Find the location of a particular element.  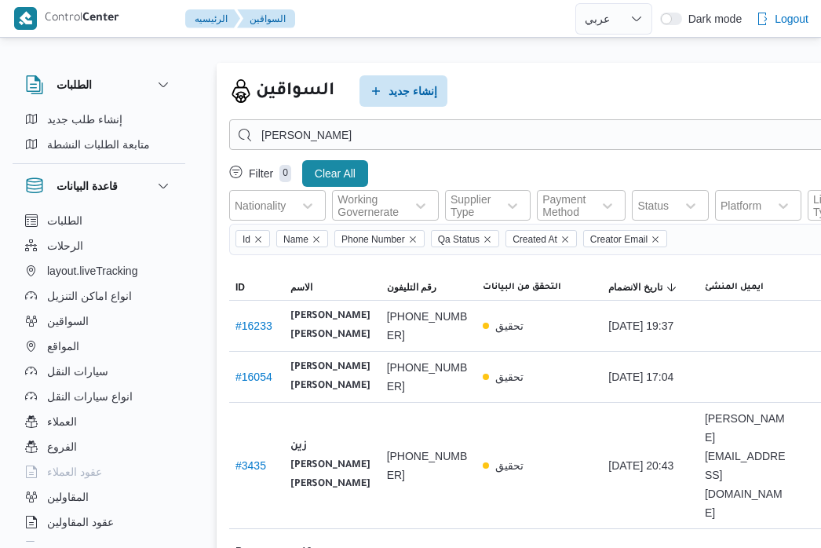

button: ID is located at coordinates (257, 287).